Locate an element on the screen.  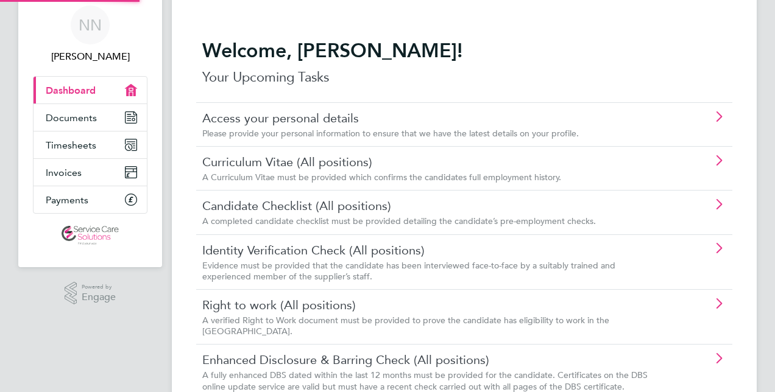
span: Dashboard is located at coordinates (71, 90).